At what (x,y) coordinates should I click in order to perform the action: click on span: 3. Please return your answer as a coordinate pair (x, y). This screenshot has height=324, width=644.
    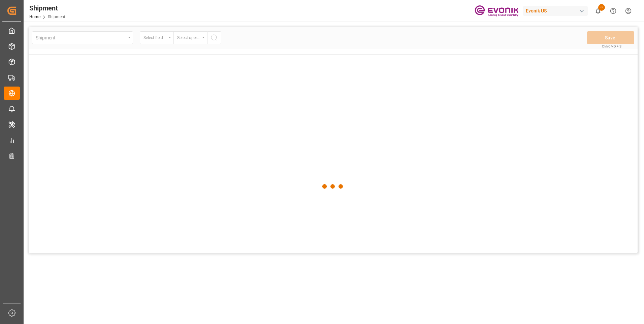
    Looking at the image, I should click on (602, 8).